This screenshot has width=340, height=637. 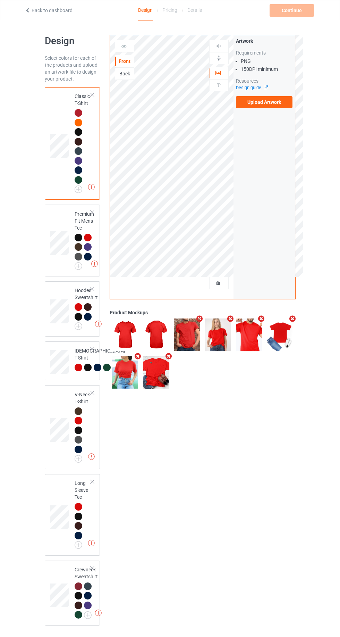 I want to click on a: Back to dashboard, so click(x=49, y=10).